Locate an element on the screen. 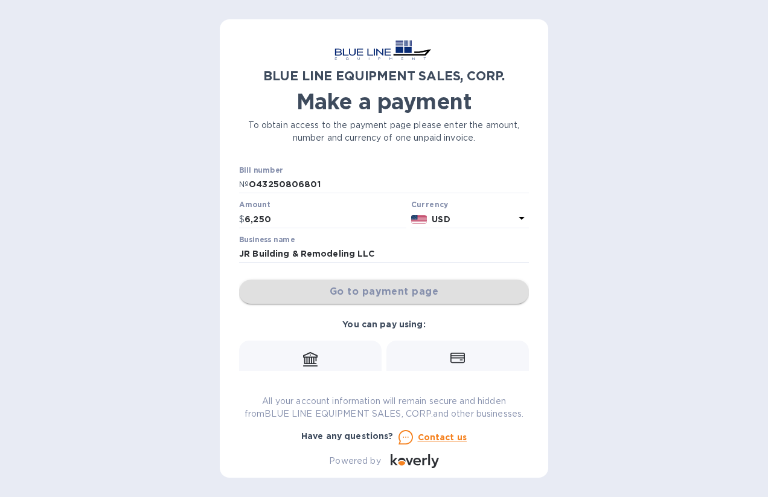 The height and width of the screenshot is (497, 768). input: Enter business name is located at coordinates (384, 254).